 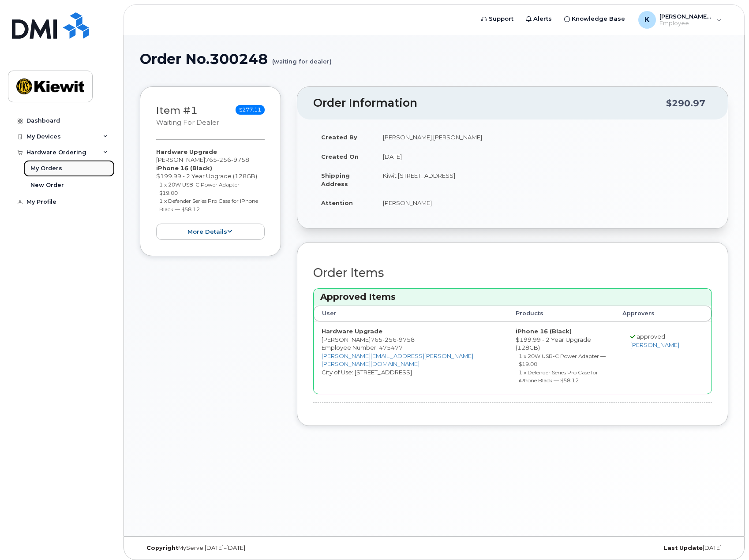 What do you see at coordinates (210, 231) in the screenshot?
I see `button: more details` at bounding box center [210, 231].